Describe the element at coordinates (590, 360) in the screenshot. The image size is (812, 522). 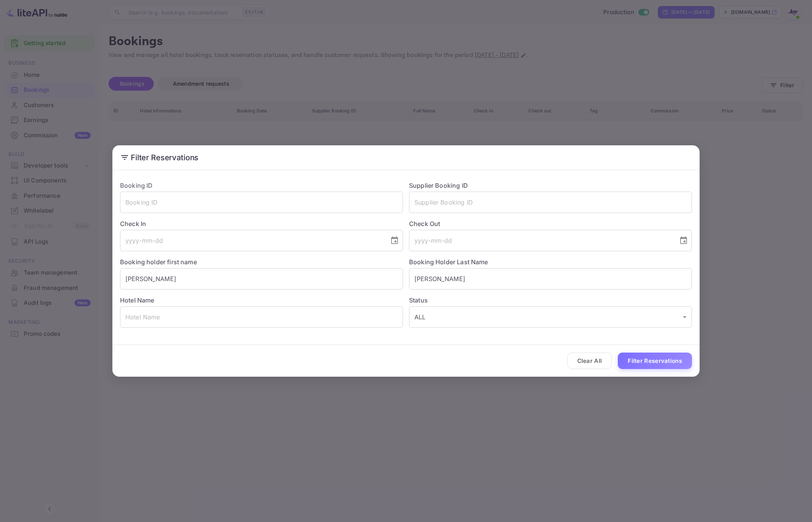
I see `button: Clear All` at that location.